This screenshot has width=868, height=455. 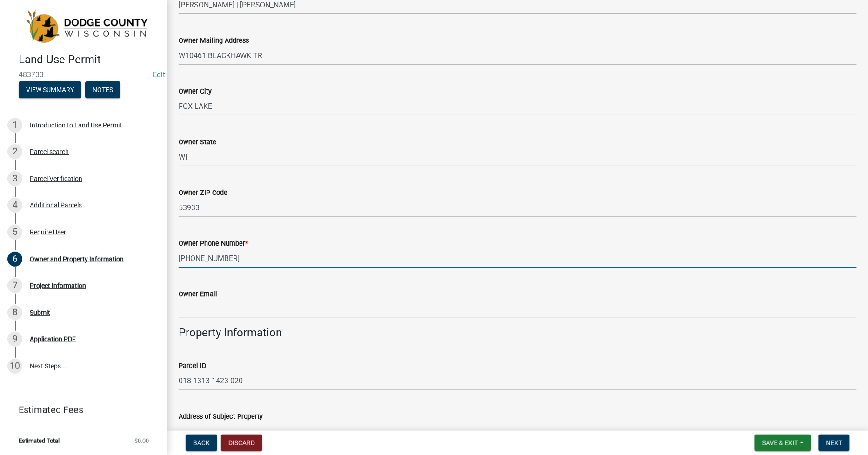 What do you see at coordinates (50, 90) in the screenshot?
I see `wm-modal-confirm: Summary` at bounding box center [50, 90].